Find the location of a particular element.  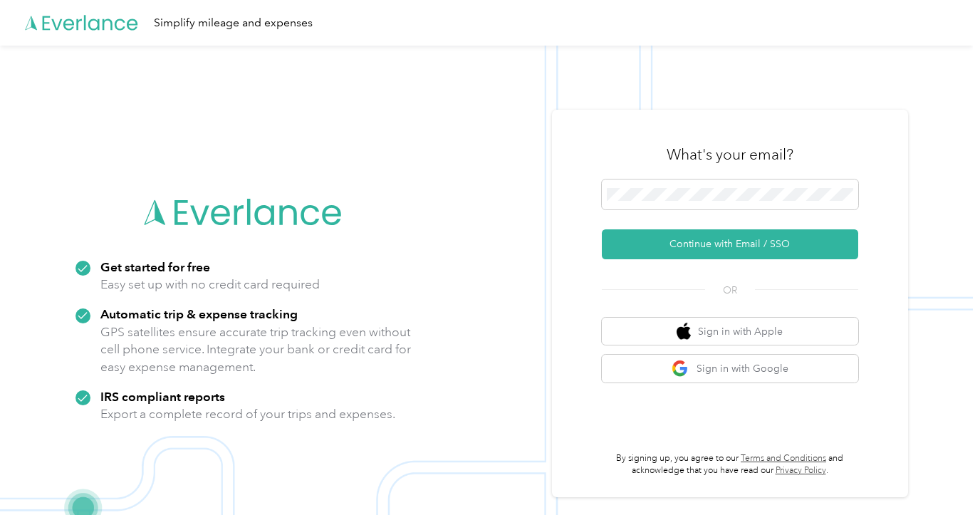

strong: Get started for free is located at coordinates (156, 267).